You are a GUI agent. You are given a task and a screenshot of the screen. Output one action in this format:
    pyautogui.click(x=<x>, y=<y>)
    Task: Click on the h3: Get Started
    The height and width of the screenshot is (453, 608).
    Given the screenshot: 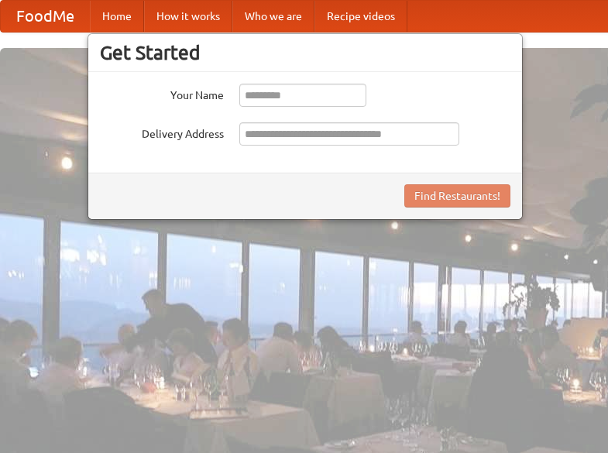 What is the action you would take?
    pyautogui.click(x=305, y=53)
    